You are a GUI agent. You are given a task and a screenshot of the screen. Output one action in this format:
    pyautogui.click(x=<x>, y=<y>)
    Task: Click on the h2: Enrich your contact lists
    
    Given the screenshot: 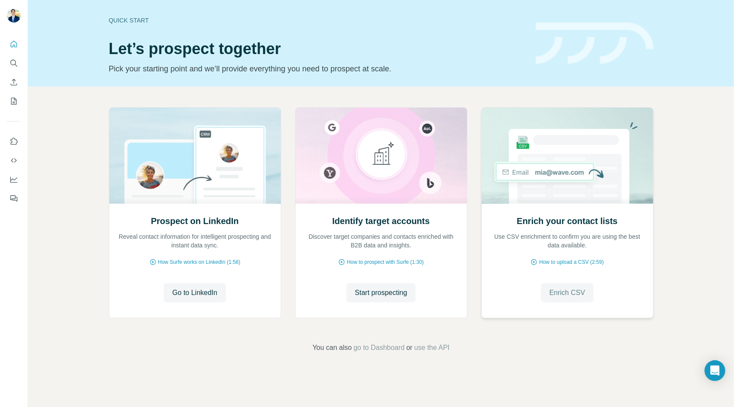 What is the action you would take?
    pyautogui.click(x=567, y=221)
    